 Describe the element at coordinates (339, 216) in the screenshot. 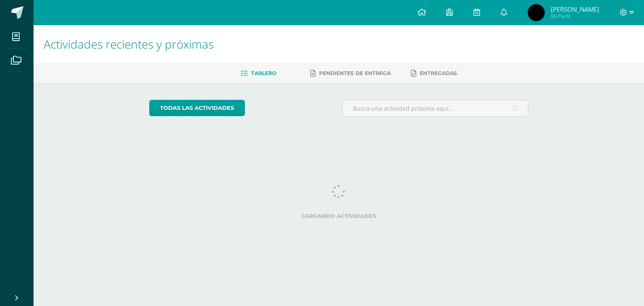

I see `label: Cargando actividades` at that location.